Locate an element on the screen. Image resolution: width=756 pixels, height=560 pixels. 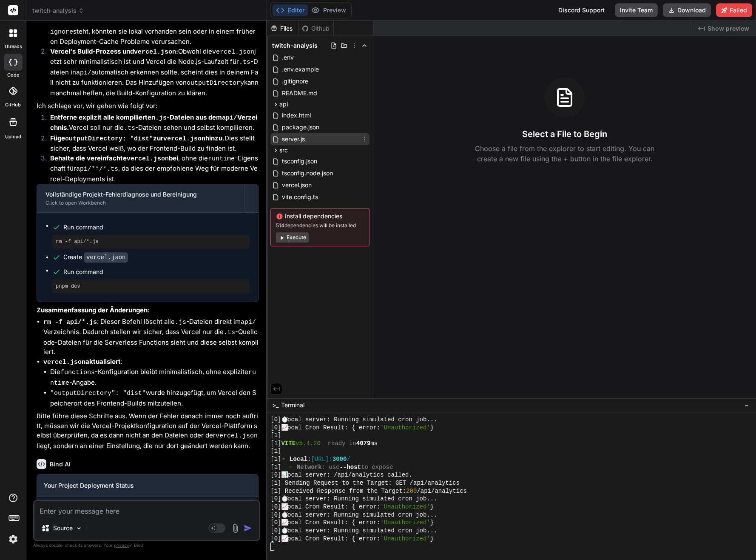
h3: Your Project Deployment Status is located at coordinates (148, 485).